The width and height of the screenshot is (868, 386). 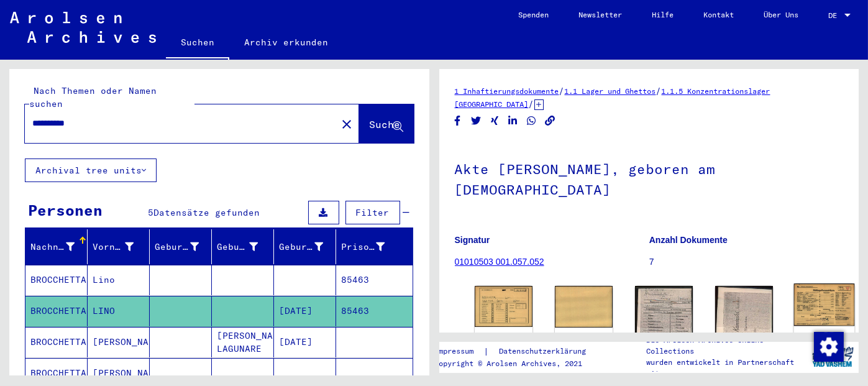 What do you see at coordinates (518, 364) in the screenshot?
I see `p: Copyright © Arolsen Archives, 2021` at bounding box center [518, 364].